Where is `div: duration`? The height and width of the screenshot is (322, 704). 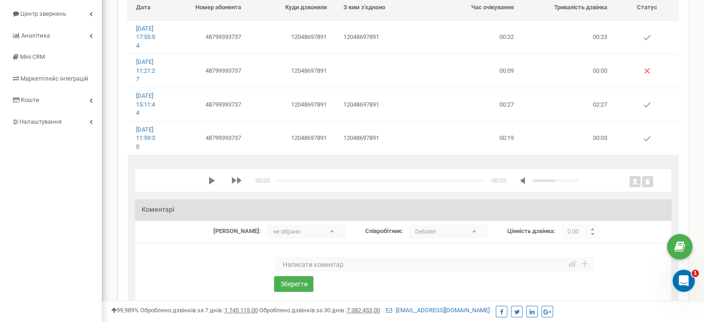
div: duration is located at coordinates (498, 181).